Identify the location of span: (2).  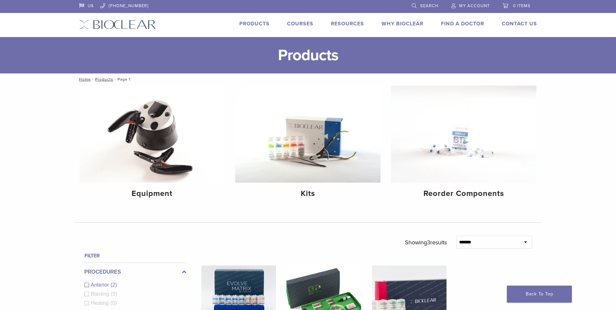
(114, 284).